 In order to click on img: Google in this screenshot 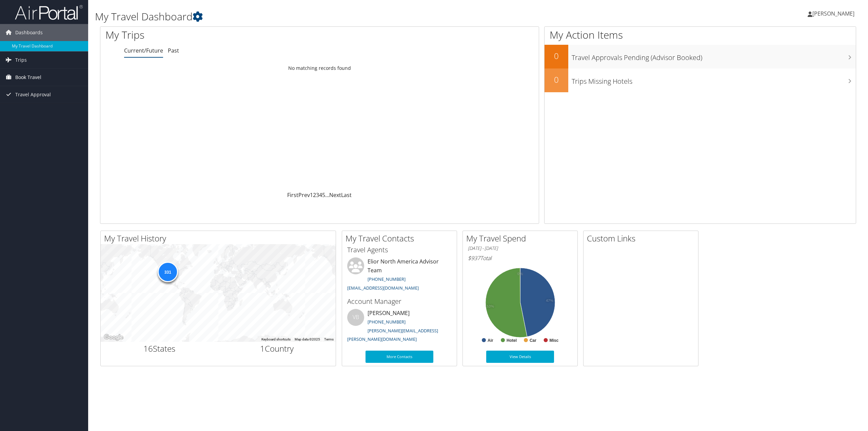, I will do `click(113, 337)`.